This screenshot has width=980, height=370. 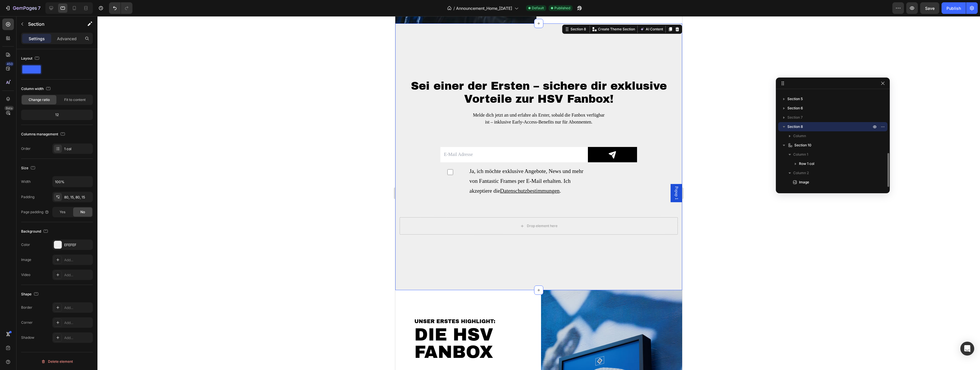 What do you see at coordinates (795, 127) in the screenshot?
I see `span: Section 8` at bounding box center [795, 127].